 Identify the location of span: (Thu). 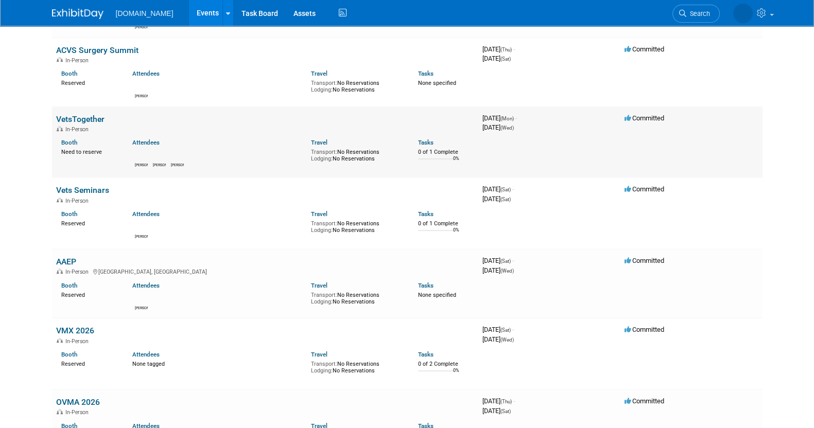
(506, 401).